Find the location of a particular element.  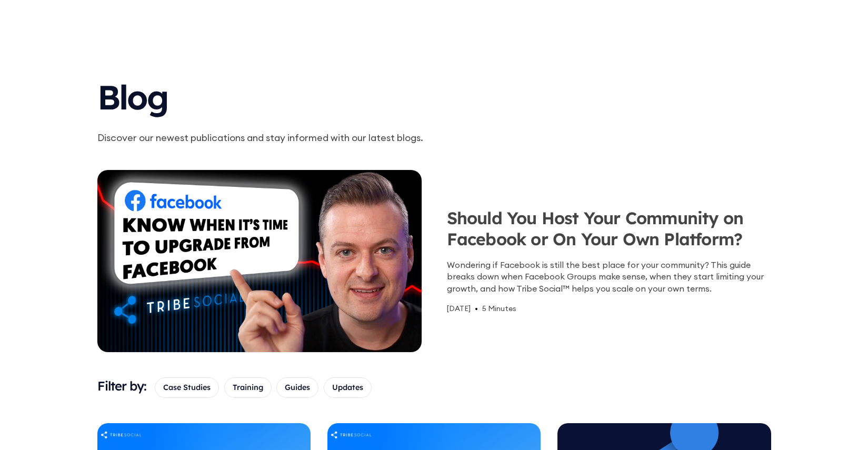

div: Wondering if Facebook is still the best place for your community? This guide breaks down when Fac... is located at coordinates (609, 277).